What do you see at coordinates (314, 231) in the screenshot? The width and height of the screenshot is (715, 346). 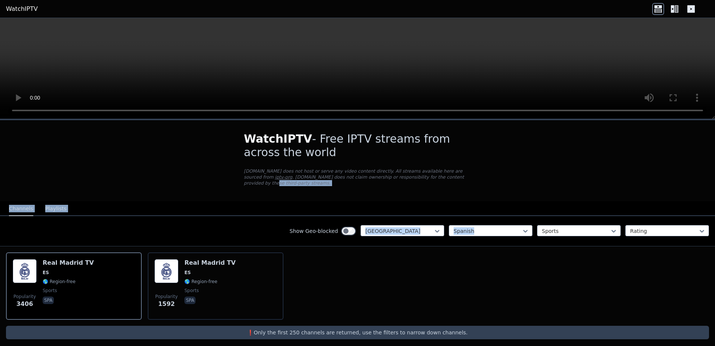 I see `label: Show Geo-blocked` at bounding box center [314, 231].